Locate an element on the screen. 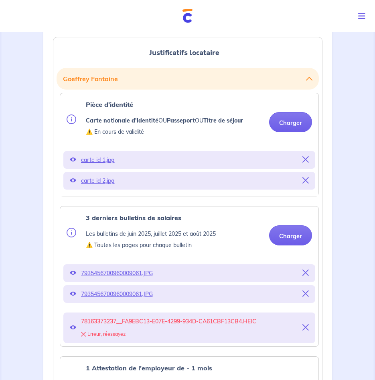  p: Les bulletins de juin 2025, juillet 2025 et août 2025 is located at coordinates (151, 234).